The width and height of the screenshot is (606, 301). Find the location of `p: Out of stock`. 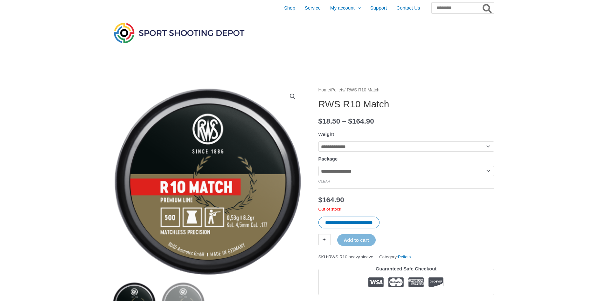

p: Out of stock is located at coordinates (406, 209).